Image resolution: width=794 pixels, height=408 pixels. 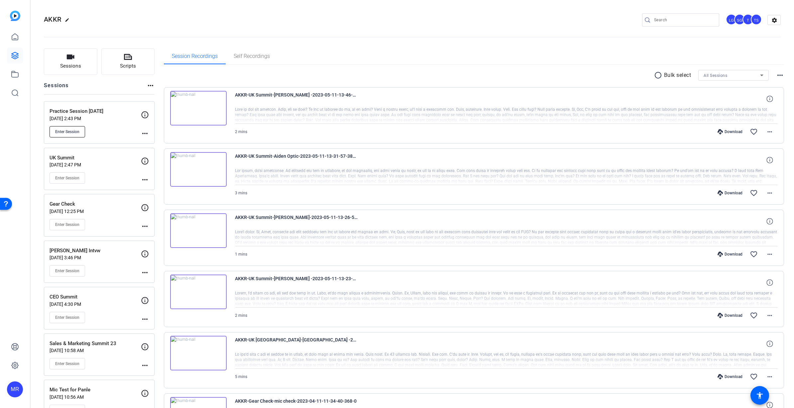 I want to click on ngx-avatar: Laura Garfield, so click(x=732, y=20).